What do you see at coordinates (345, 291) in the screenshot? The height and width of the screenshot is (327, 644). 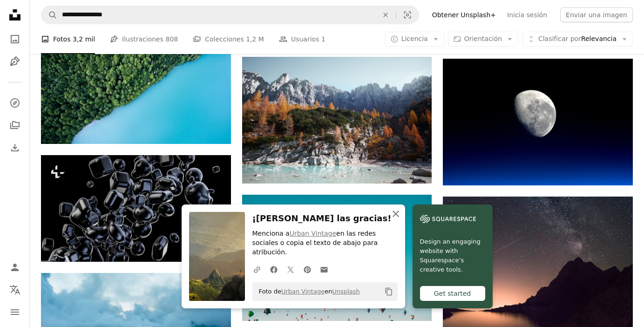 I see `a: Unsplash` at bounding box center [345, 291].